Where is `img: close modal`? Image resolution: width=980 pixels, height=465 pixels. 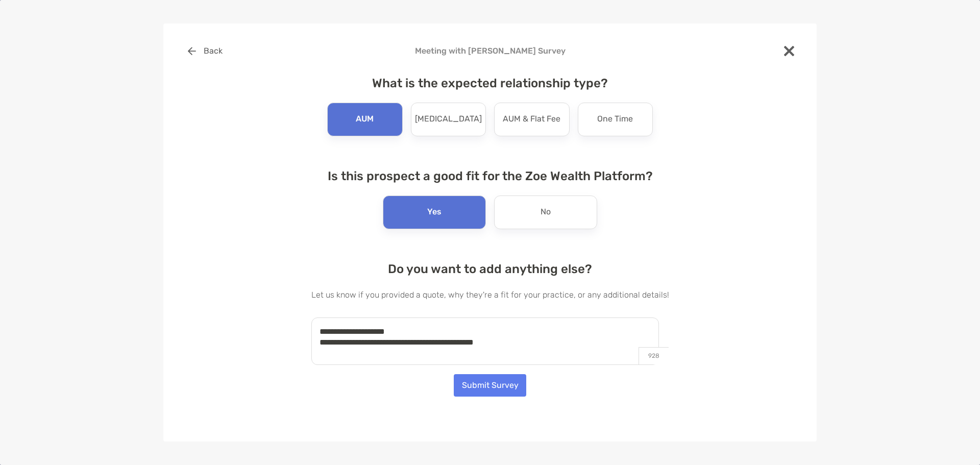 img: close modal is located at coordinates (789, 51).